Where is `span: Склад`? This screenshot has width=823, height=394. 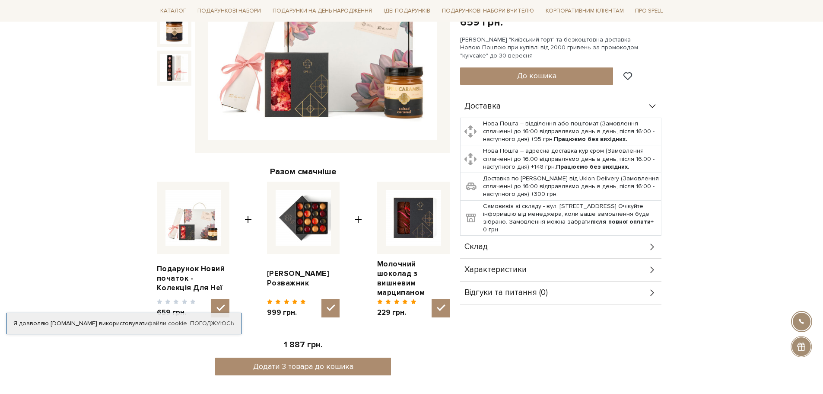 span: Склад is located at coordinates (476, 247).